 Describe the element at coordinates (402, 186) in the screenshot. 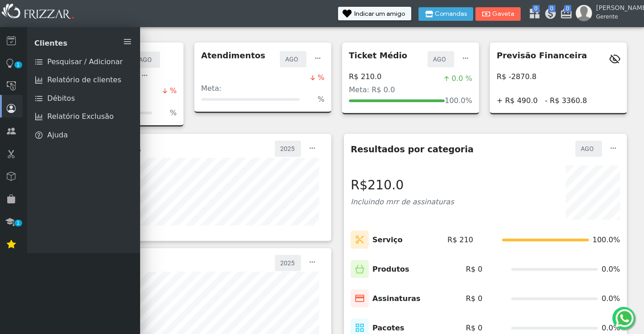

I see `h3: R$210.0` at that location.